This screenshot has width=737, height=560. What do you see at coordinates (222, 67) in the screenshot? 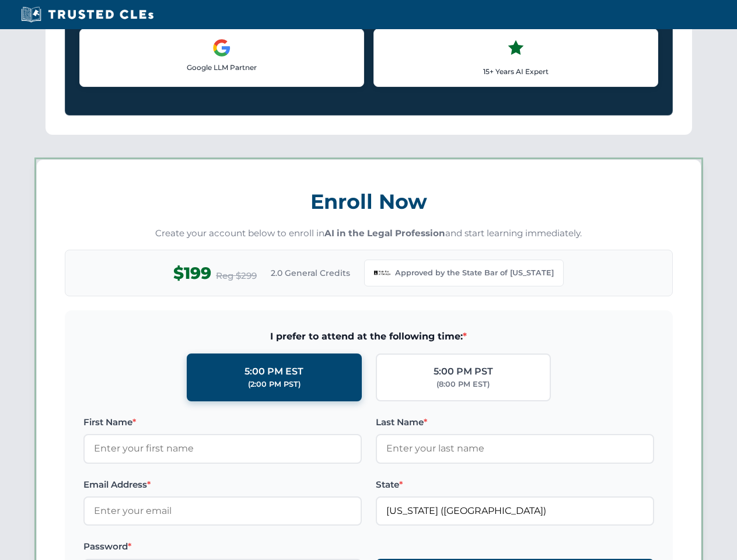
I see `p: Google LLM Partner` at bounding box center [222, 67].